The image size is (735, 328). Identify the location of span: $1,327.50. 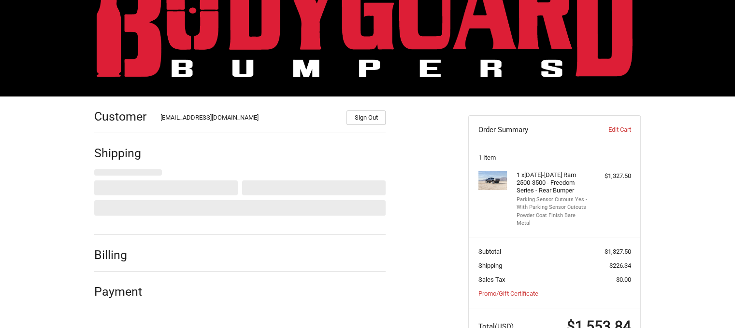
(617, 252).